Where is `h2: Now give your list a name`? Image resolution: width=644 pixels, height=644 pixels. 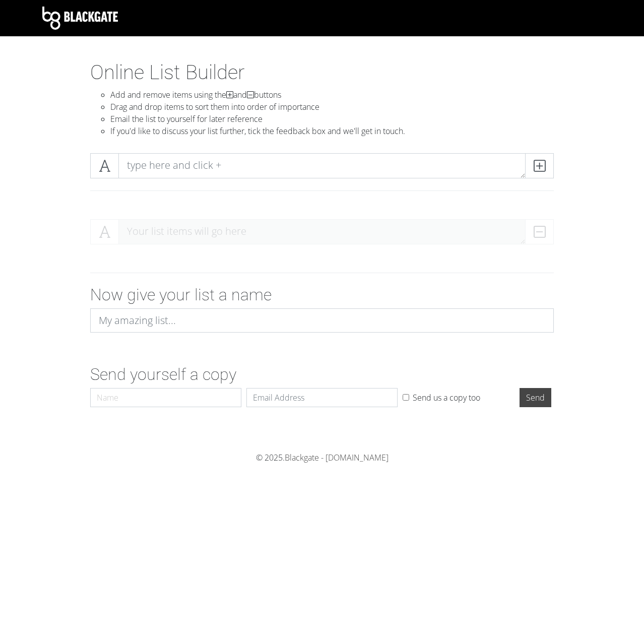 h2: Now give your list a name is located at coordinates (322, 295).